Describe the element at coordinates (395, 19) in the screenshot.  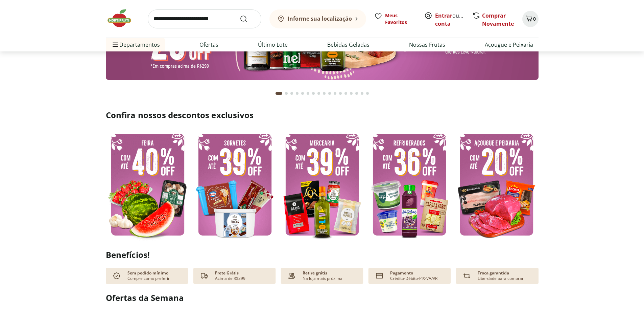
I see `a: Meus Favoritos` at that location.